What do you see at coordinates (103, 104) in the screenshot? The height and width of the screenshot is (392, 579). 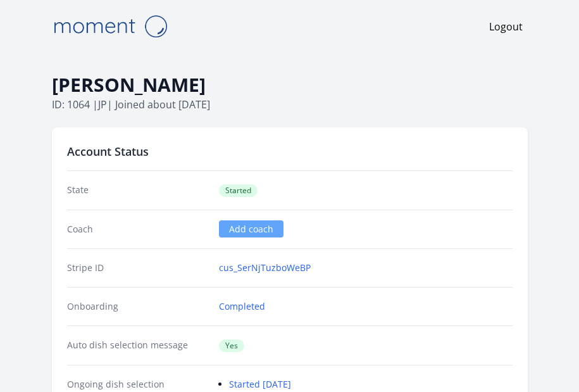 I see `span: jp` at bounding box center [103, 104].